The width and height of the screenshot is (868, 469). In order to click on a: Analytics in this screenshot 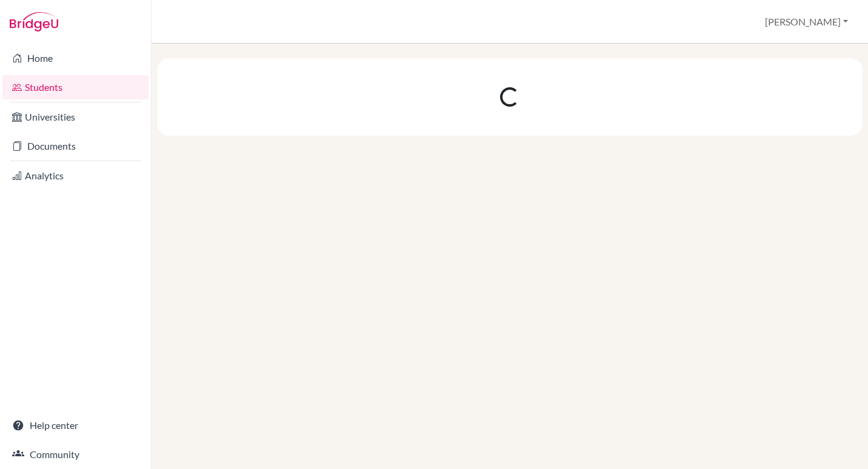, I will do `click(75, 176)`.